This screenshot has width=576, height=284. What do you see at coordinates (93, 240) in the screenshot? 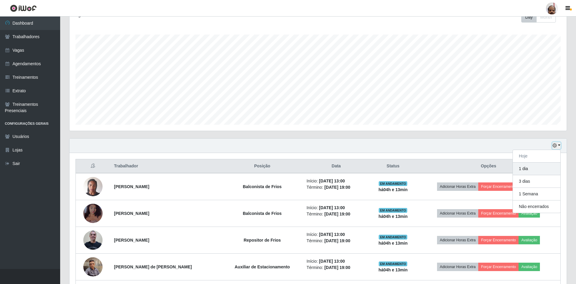
I see `img: 1724868865229.jpeg` at bounding box center [93, 240].